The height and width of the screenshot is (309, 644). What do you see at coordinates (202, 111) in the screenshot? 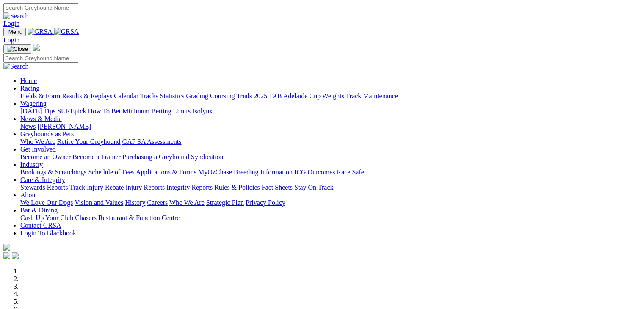
I see `a: Isolynx` at bounding box center [202, 111].